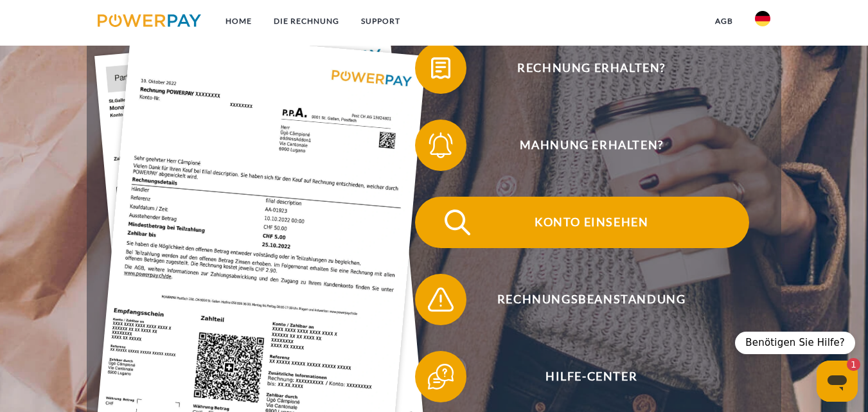 Image resolution: width=868 pixels, height=412 pixels. What do you see at coordinates (582, 69) in the screenshot?
I see `button: Rechnung erhalten?` at bounding box center [582, 69].